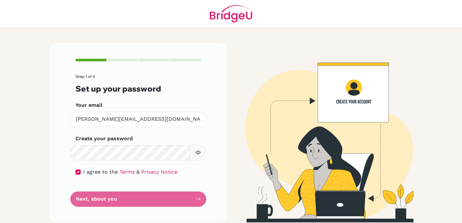  Describe the element at coordinates (89, 105) in the screenshot. I see `label: Your email` at that location.